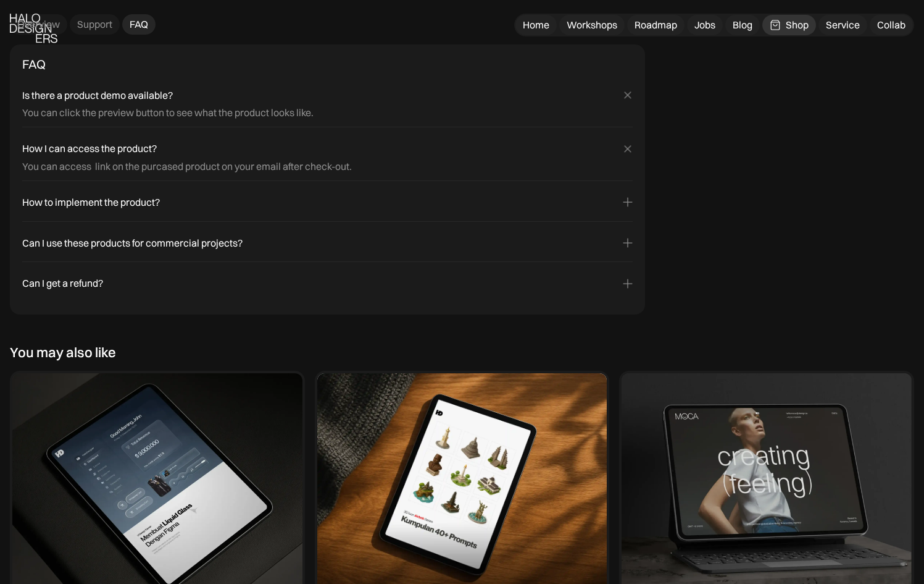  What do you see at coordinates (891, 25) in the screenshot?
I see `a: Collab` at bounding box center [891, 25].